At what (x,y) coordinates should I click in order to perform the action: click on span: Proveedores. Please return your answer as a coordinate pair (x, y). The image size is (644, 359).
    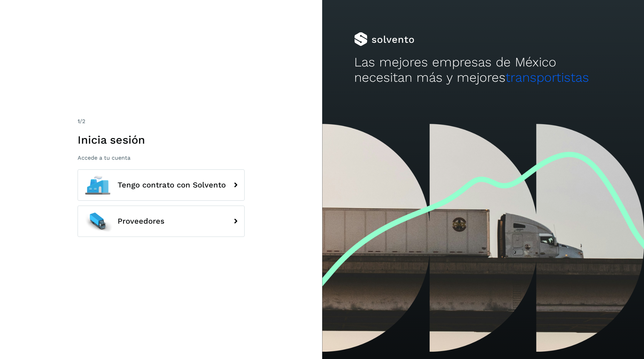
    Looking at the image, I should click on (141, 221).